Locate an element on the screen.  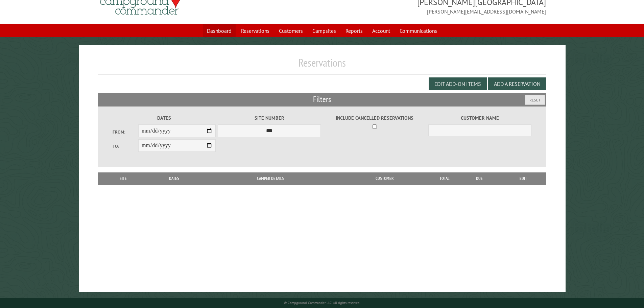
a: Reports is located at coordinates (354, 31).